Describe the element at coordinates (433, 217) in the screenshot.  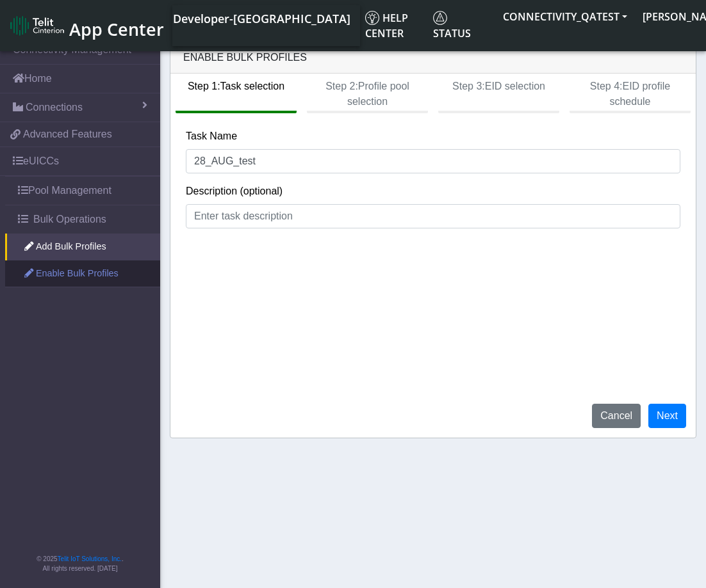
I see `input: Enter task description` at that location.